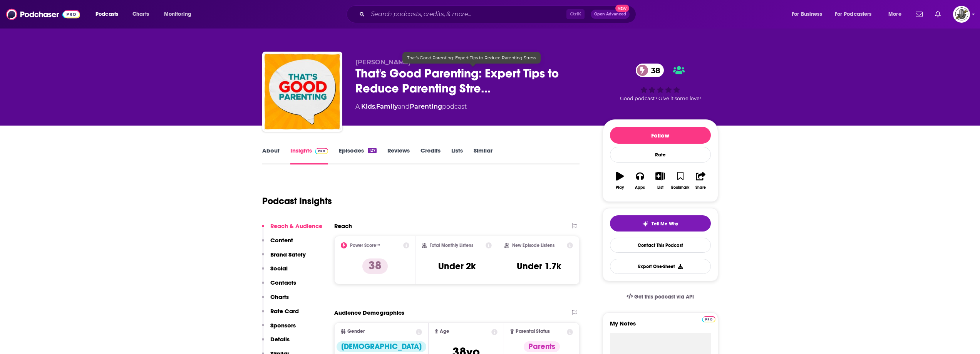 The height and width of the screenshot is (354, 980). I want to click on img: tell me why sparkle, so click(645, 224).